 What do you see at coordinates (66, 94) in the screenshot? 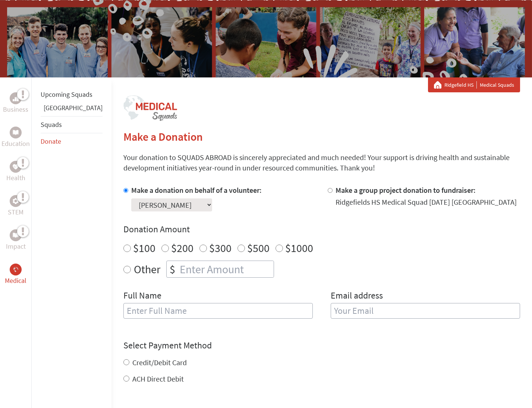
I see `a: Upcoming Squads` at bounding box center [66, 94].